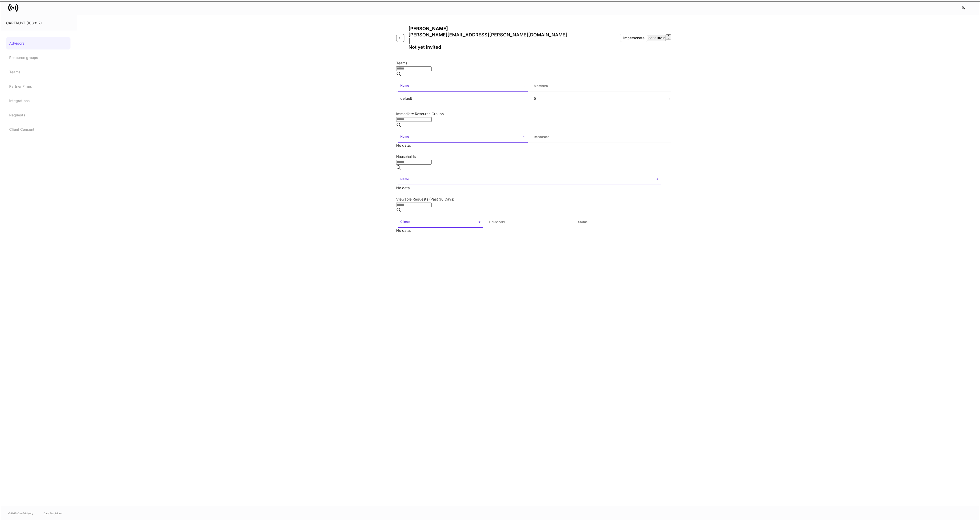 The image size is (980, 521). What do you see at coordinates (541, 85) in the screenshot?
I see `h6: Members` at bounding box center [541, 85].